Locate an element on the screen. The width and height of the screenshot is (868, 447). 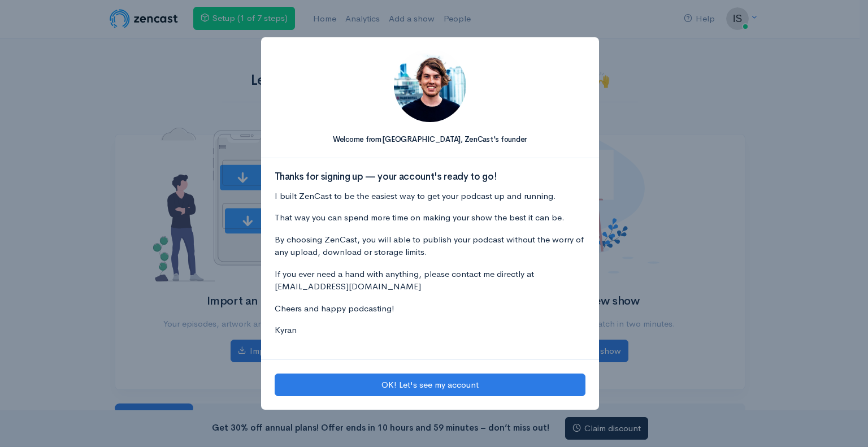
p: That way you can spend more time on making your show the best it can be. is located at coordinates (430, 218).